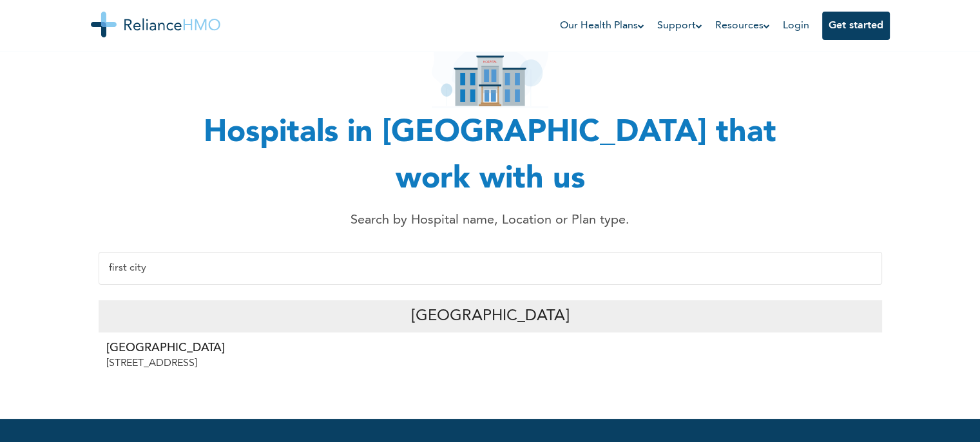 Image resolution: width=980 pixels, height=442 pixels. I want to click on img: hospital_icon.svg, so click(490, 60).